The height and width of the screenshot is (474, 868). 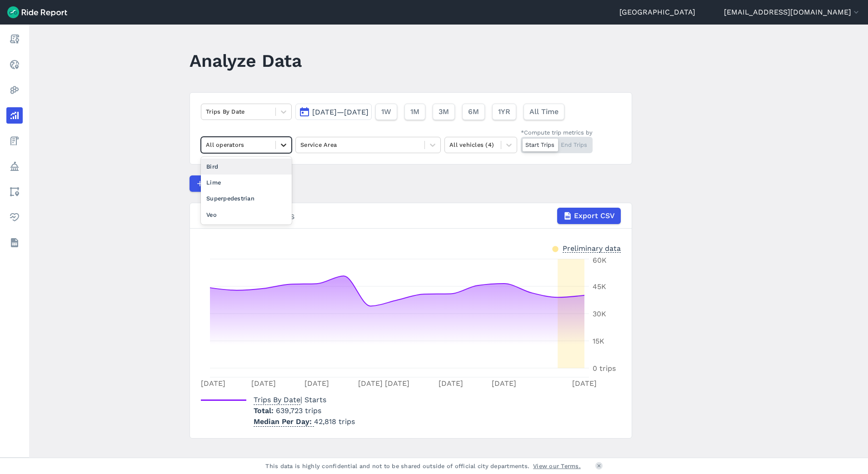 I want to click on tspan: 15K, so click(x=598, y=341).